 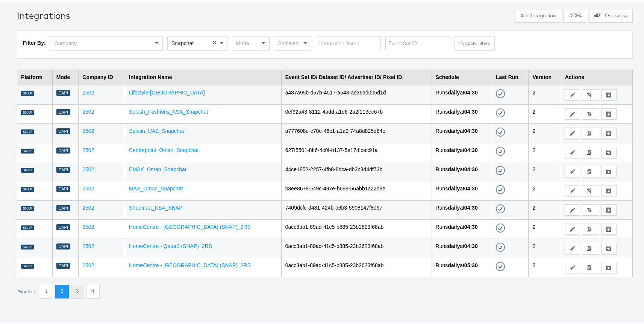 I want to click on th: Company ID, so click(x=102, y=76).